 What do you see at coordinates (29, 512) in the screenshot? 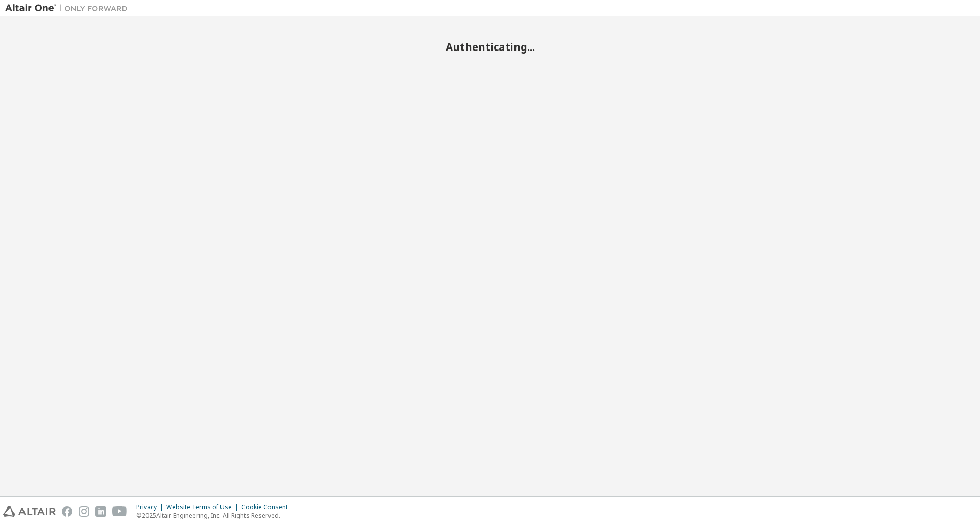
I see `img: altair_logo.svg` at bounding box center [29, 512].